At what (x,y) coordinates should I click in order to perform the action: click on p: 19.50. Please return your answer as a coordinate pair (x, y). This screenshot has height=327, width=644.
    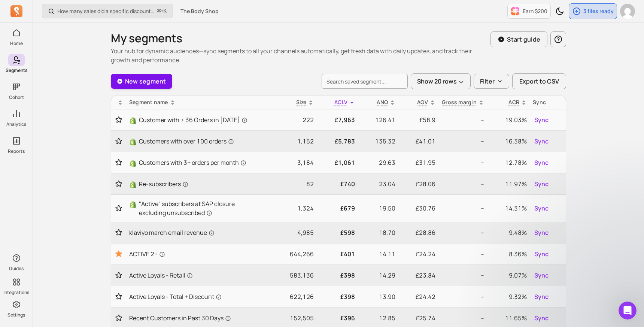
    Looking at the image, I should click on (378, 209).